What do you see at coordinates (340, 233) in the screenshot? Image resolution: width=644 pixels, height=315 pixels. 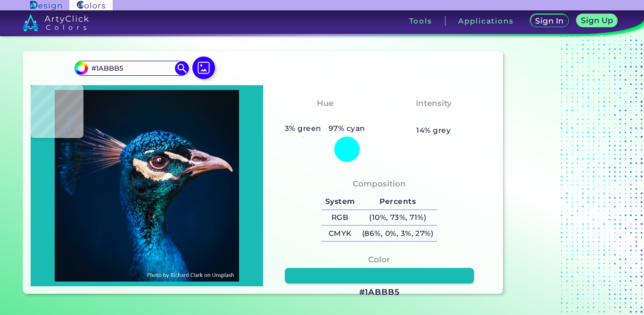 I see `h5: CMYK` at bounding box center [340, 233].